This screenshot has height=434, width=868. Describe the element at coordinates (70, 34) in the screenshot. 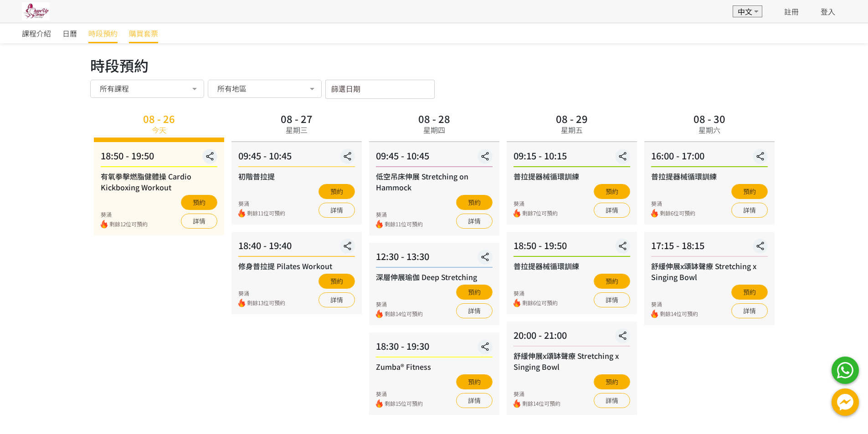

I see `a: 日曆` at that location.